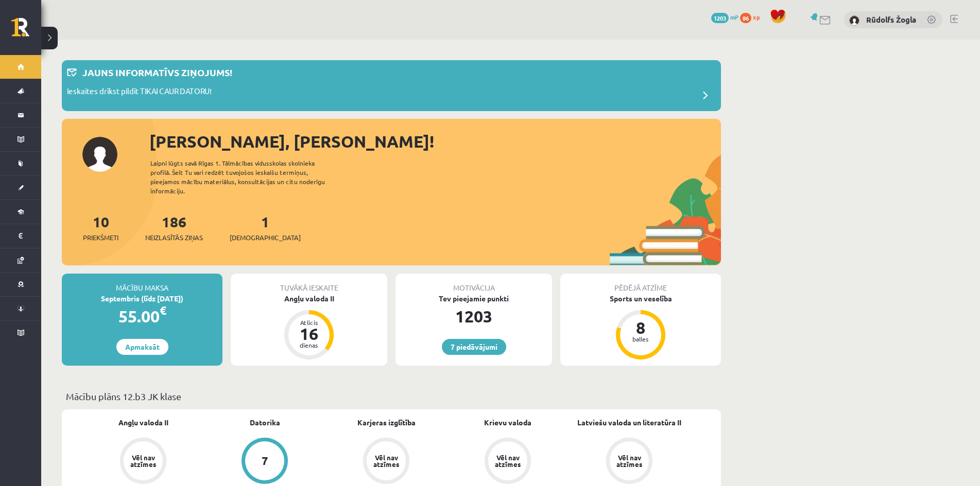 The image size is (980, 486). I want to click on div: Tuvākā ieskaite, so click(309, 283).